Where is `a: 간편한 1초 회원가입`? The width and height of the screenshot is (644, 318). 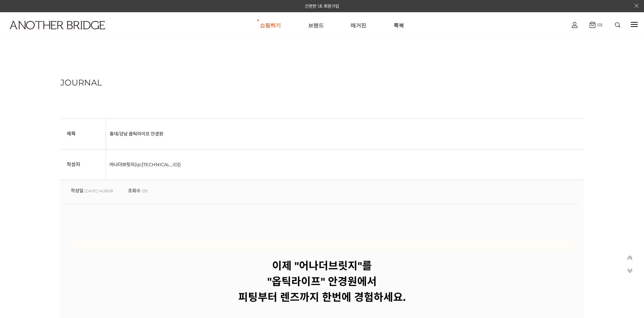 a: 간편한 1초 회원가입 is located at coordinates (322, 6).